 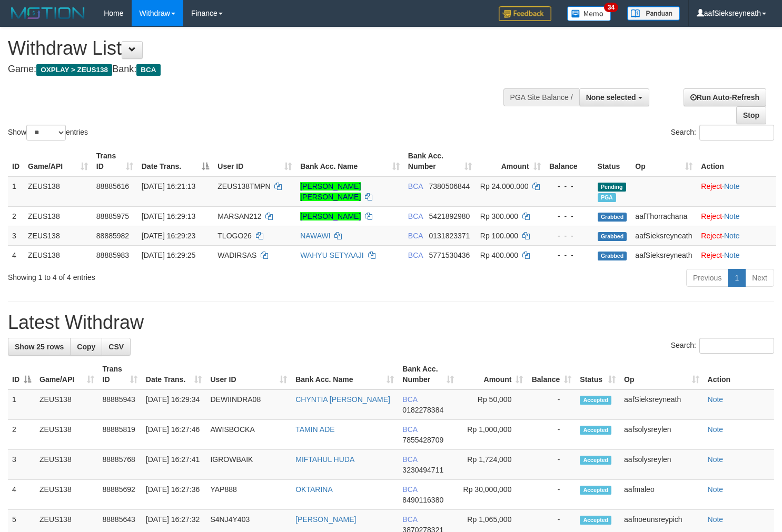 What do you see at coordinates (112, 187) in the screenshot?
I see `span: 88885616` at bounding box center [112, 187].